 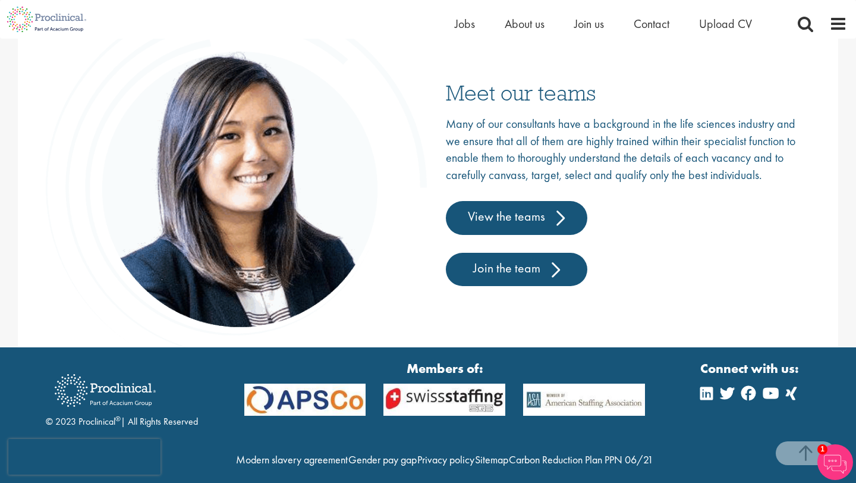 What do you see at coordinates (589, 24) in the screenshot?
I see `span: Join us` at bounding box center [589, 24].